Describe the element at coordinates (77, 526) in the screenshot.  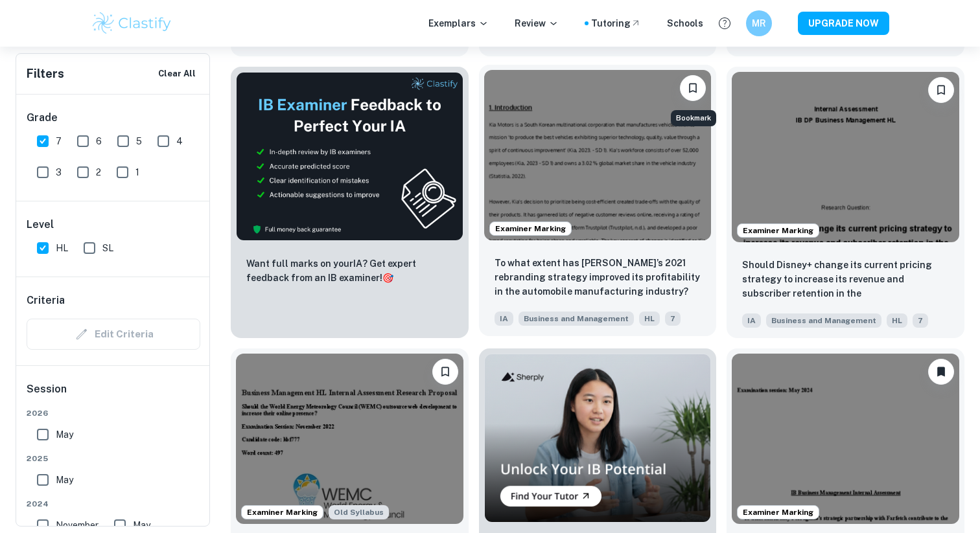
I see `span: November` at that location.